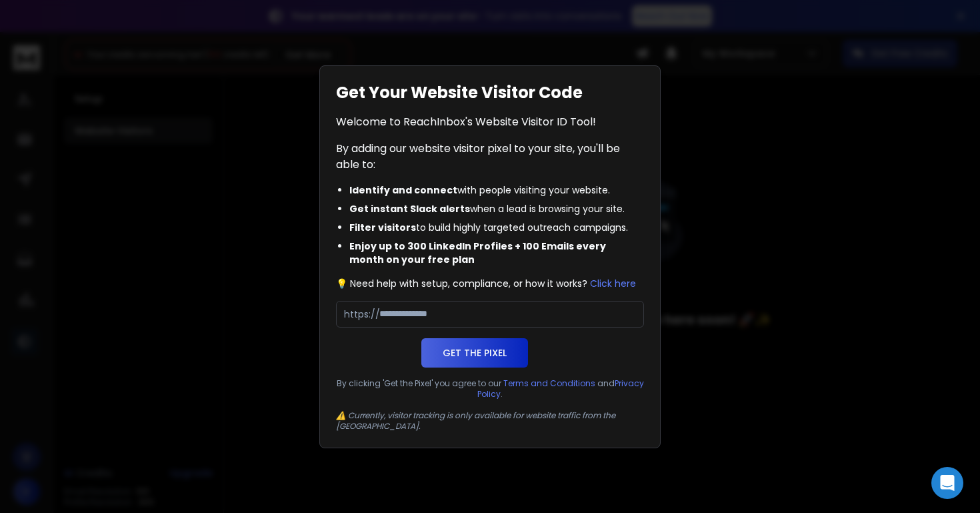  Describe the element at coordinates (490, 389) in the screenshot. I see `p: By clicking 'Get the Pixel' you agree to our and .` at that location.